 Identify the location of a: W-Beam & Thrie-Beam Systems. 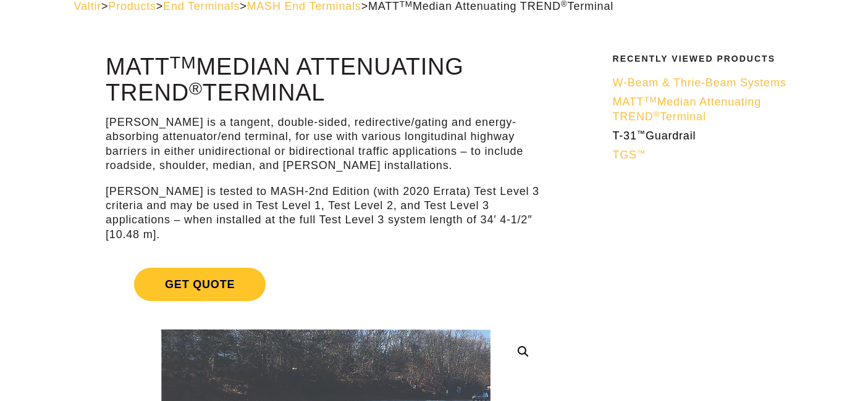
(699, 83).